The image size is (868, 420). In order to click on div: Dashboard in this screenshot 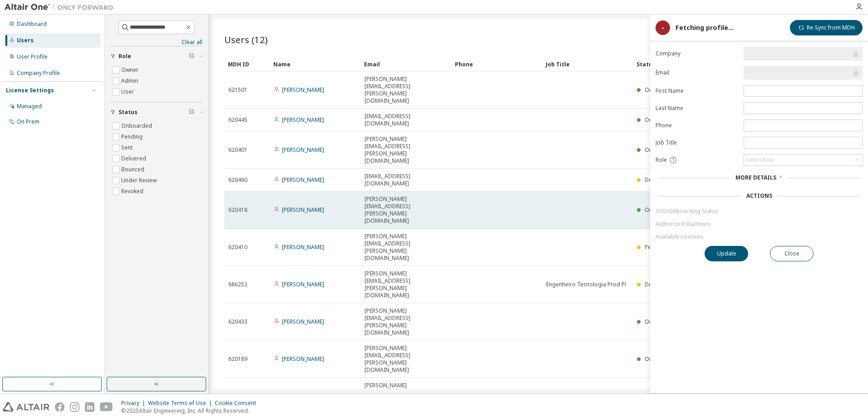, I will do `click(32, 24)`.